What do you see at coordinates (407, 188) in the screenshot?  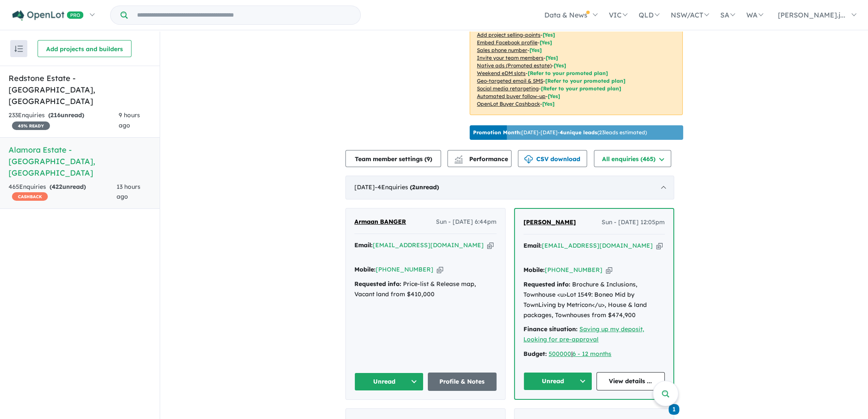 I see `span: - 4 Enquir ies` at bounding box center [407, 188].